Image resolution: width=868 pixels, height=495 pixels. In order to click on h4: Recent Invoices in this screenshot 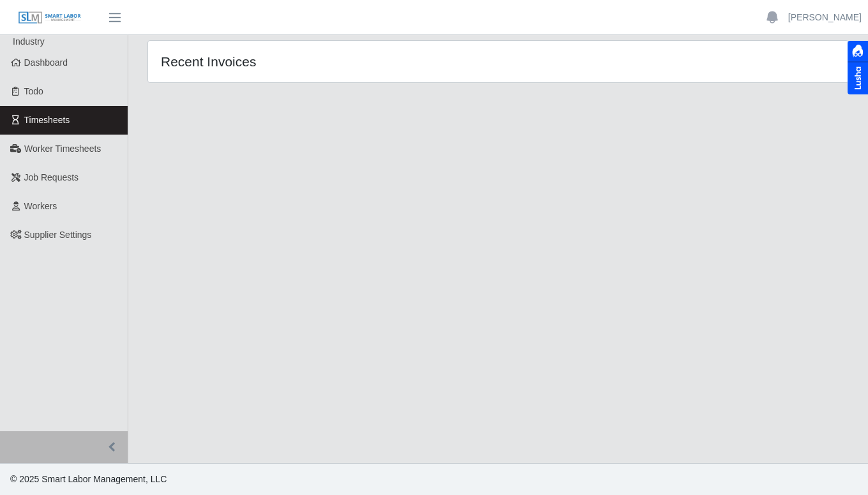, I will do `click(295, 61)`.